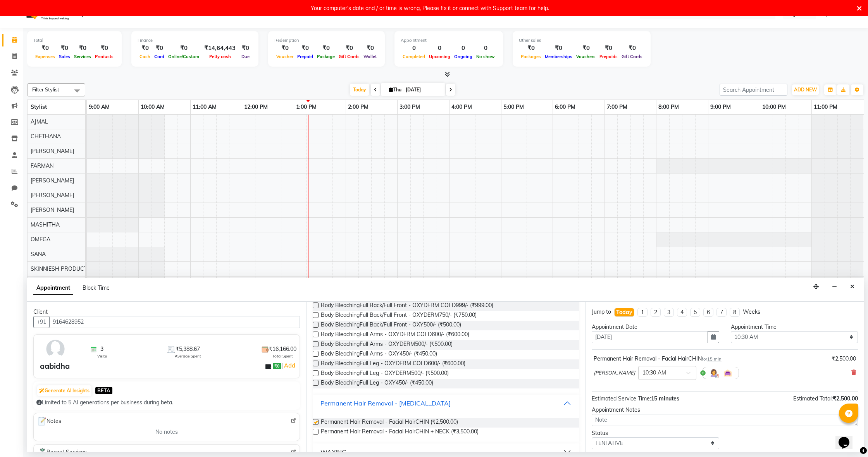 The height and width of the screenshot is (457, 868). What do you see at coordinates (393, 364) in the screenshot?
I see `span: Body BleachingFull Leg - OXYDERM GOLD600/- (₹600.00)` at bounding box center [393, 364].